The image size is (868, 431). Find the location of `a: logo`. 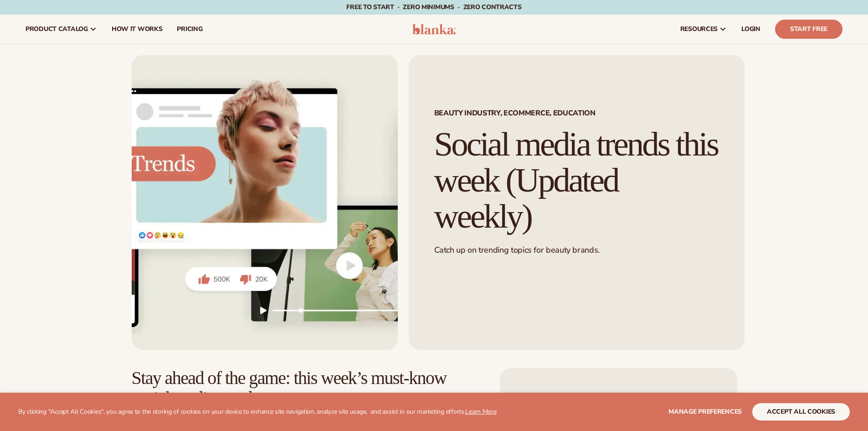

a: logo is located at coordinates (434, 29).